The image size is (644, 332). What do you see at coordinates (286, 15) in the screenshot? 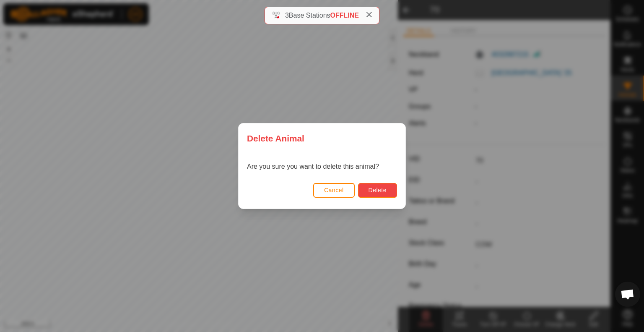
I see `span: 3` at bounding box center [286, 15].